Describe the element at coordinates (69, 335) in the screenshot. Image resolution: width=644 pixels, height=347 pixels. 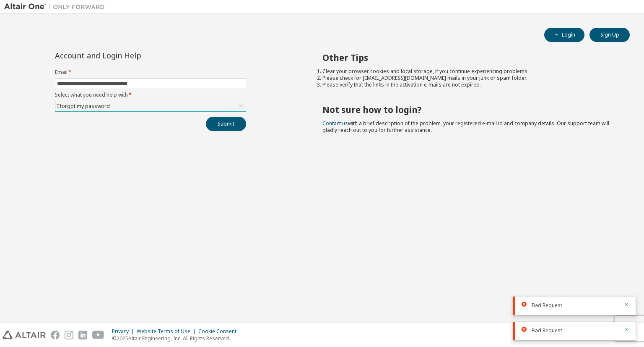
I see `img: instagram.svg` at that location.